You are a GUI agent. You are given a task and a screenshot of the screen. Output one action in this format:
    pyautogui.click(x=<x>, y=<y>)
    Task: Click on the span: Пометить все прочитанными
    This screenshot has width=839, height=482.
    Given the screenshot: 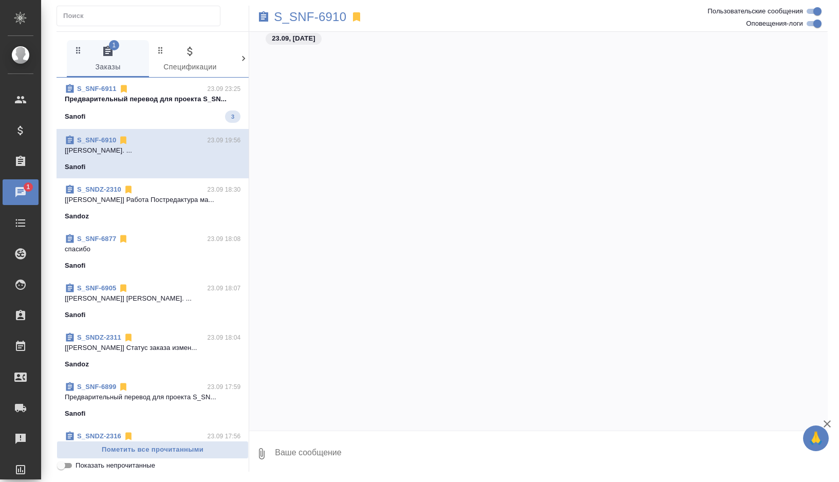 What is the action you would take?
    pyautogui.click(x=153, y=449)
    